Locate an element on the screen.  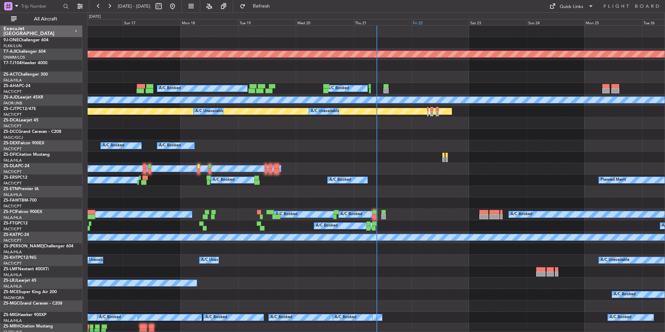
button: All Aircraft is located at coordinates (41, 19).